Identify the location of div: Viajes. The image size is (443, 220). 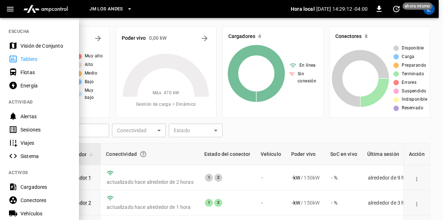
(45, 143).